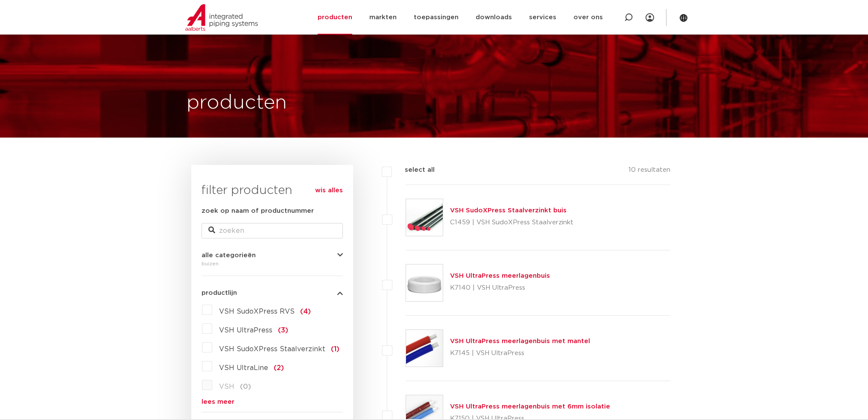 Image resolution: width=868 pixels, height=420 pixels. Describe the element at coordinates (257, 311) in the screenshot. I see `span: VSH SudoXPress RVS` at that location.